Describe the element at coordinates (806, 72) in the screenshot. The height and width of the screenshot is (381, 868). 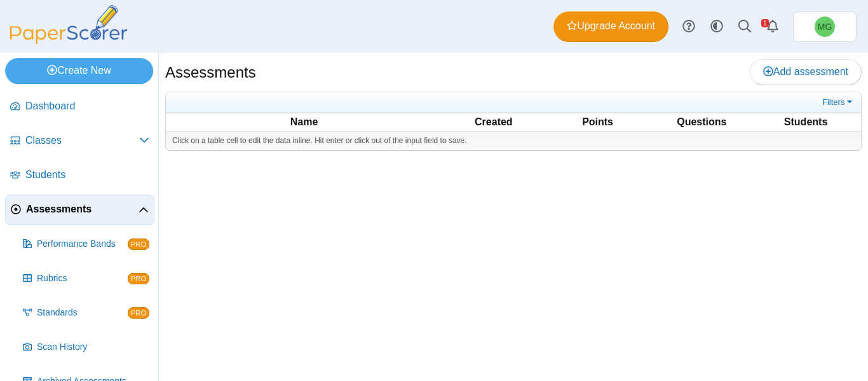
I see `a: Add assessment` at that location.